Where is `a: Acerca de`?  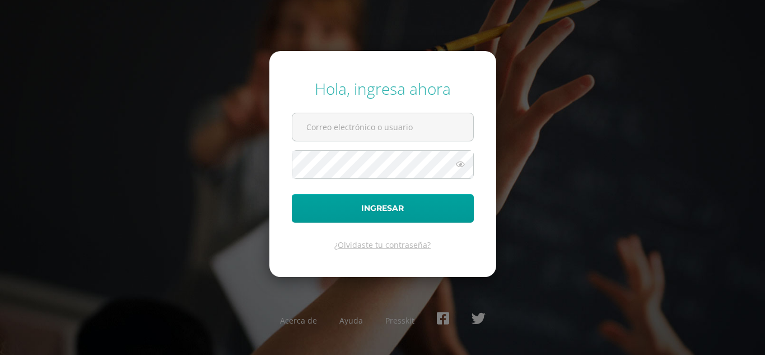 a: Acerca de is located at coordinates (299, 320).